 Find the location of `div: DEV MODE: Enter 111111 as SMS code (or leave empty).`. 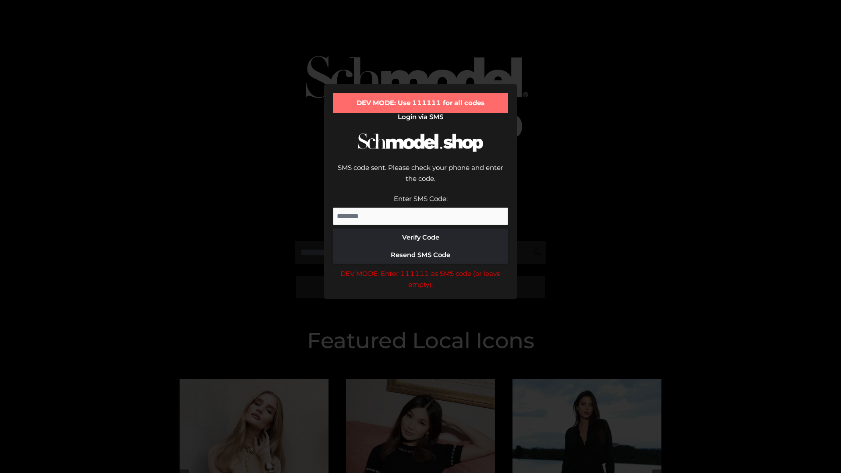

div: DEV MODE: Enter 111111 as SMS code (or leave empty). is located at coordinates (420, 279).